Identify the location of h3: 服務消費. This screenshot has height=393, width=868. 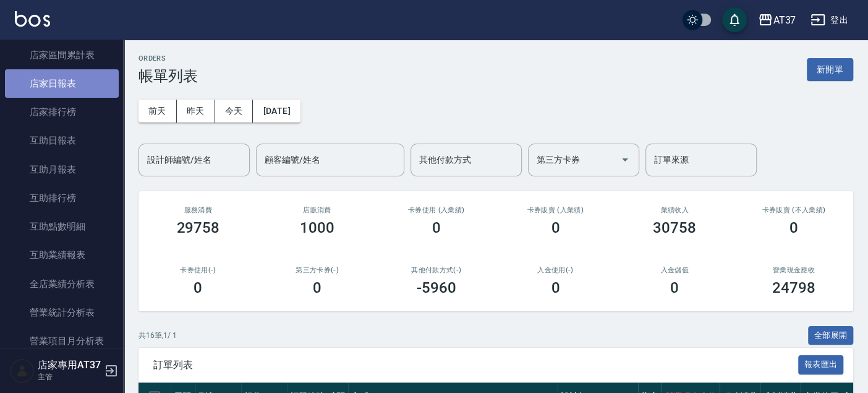
(198, 210).